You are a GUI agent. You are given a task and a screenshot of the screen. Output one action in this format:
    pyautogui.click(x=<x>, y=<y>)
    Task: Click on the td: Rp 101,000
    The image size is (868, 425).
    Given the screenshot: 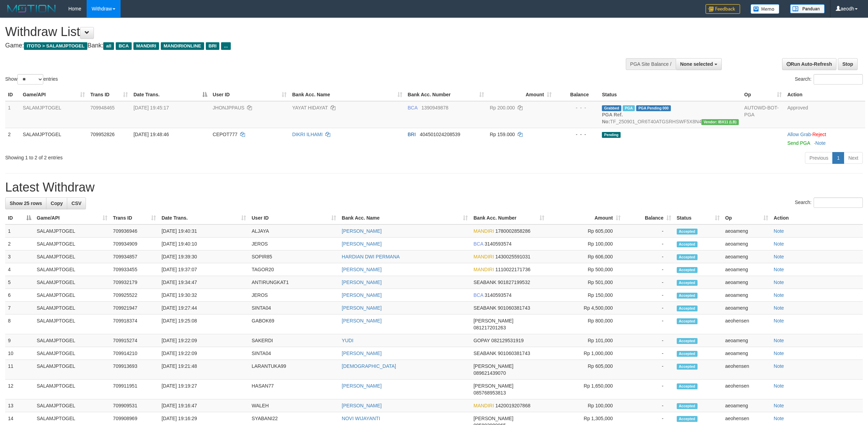 What is the action you would take?
    pyautogui.click(x=585, y=341)
    